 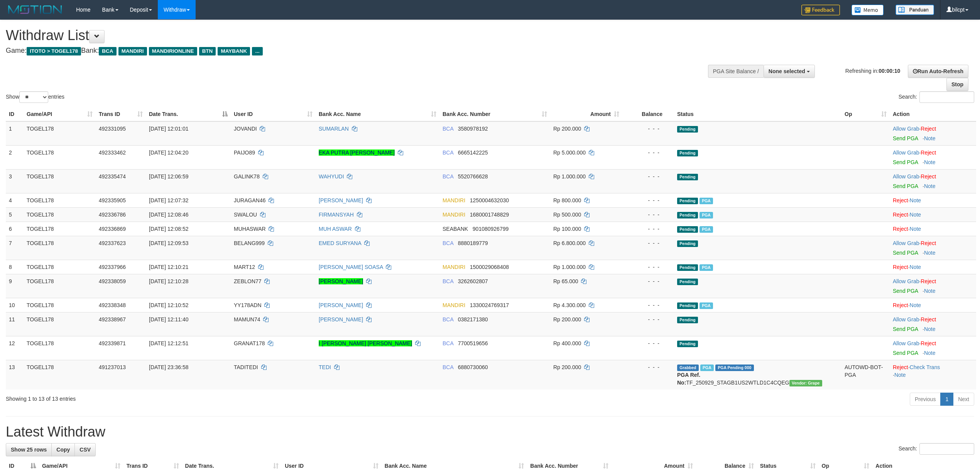 What do you see at coordinates (473, 176) in the screenshot?
I see `span: Copy 5520766628 to clipboard` at bounding box center [473, 176].